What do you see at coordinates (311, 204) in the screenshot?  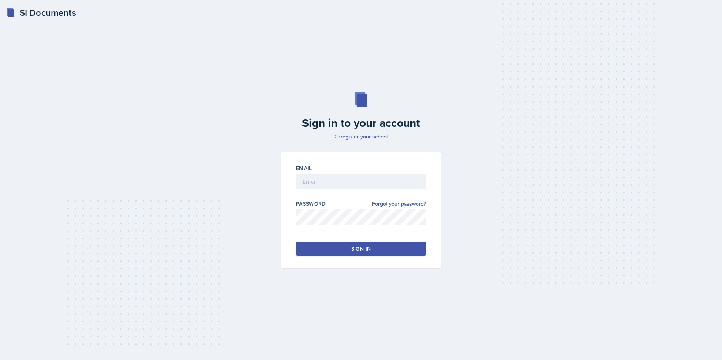 I see `label: Password` at bounding box center [311, 204].